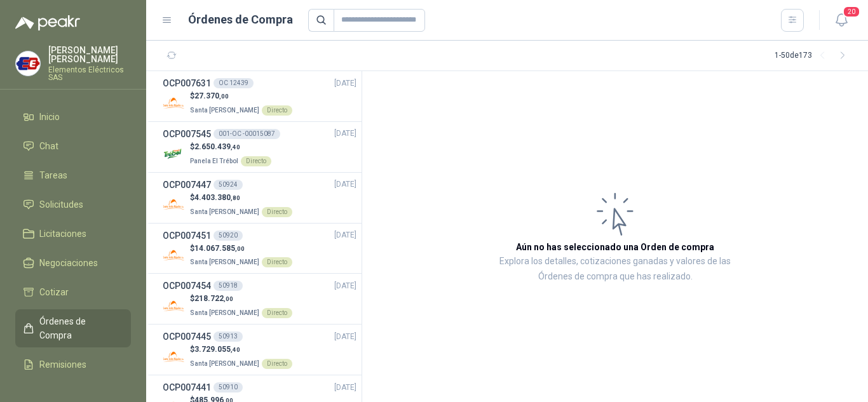  I want to click on a: Órdenes de Compra, so click(73, 328).